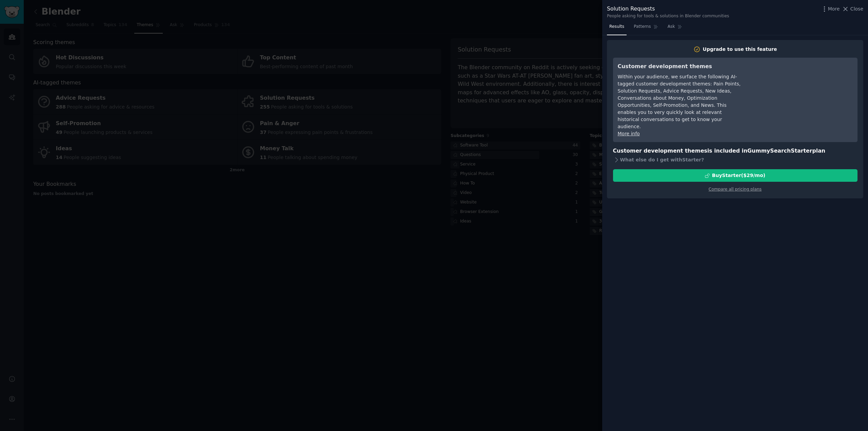 The image size is (868, 431). What do you see at coordinates (679, 67) in the screenshot?
I see `h3: Customer development themes` at bounding box center [679, 67].